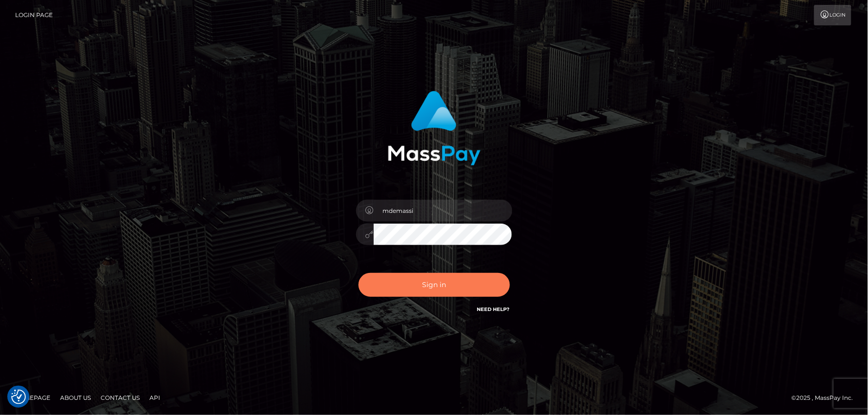 The width and height of the screenshot is (868, 415). What do you see at coordinates (434, 128) in the screenshot?
I see `img: MassPay Login` at bounding box center [434, 128].